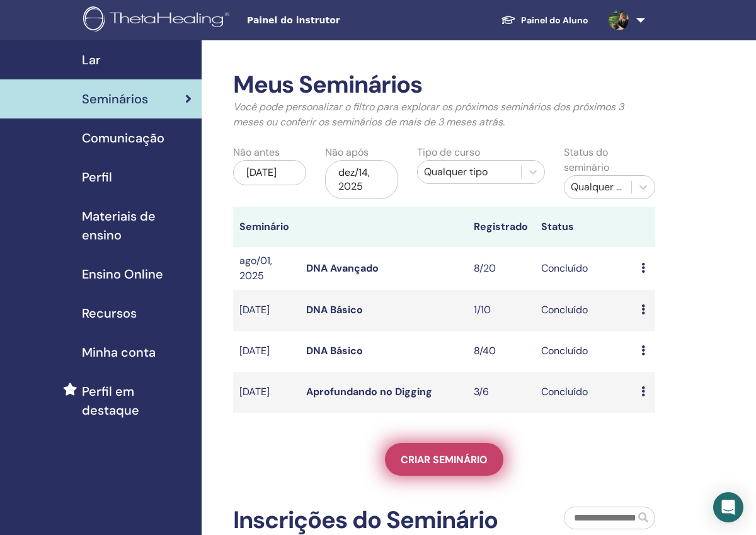 This screenshot has width=756, height=535. I want to click on a: DNA Avançado, so click(342, 268).